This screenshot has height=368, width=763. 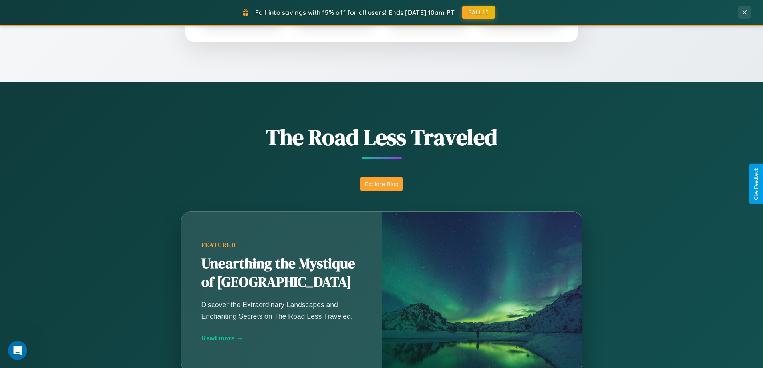 What do you see at coordinates (756, 184) in the screenshot?
I see `div: Give Feedback` at bounding box center [756, 184].